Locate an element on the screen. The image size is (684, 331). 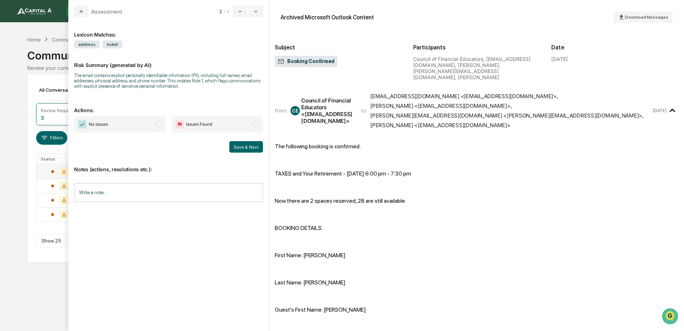
span: Pylon is located at coordinates (79, 124).